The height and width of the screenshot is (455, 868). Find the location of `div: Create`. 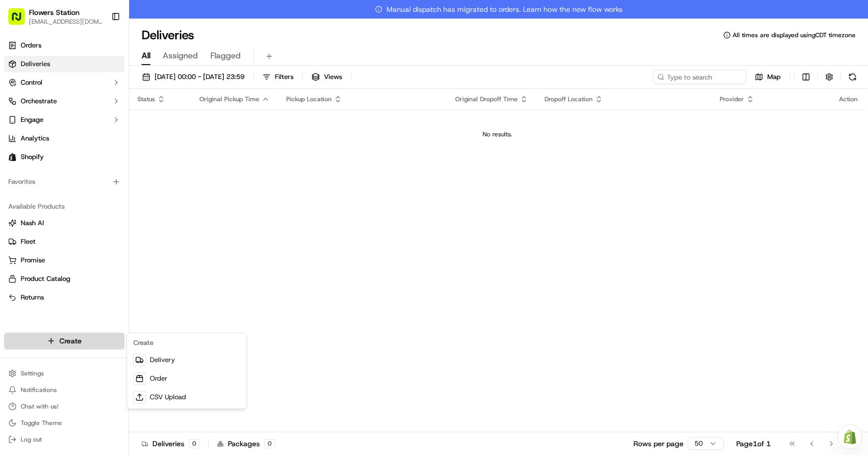

div: Create is located at coordinates (186, 343).